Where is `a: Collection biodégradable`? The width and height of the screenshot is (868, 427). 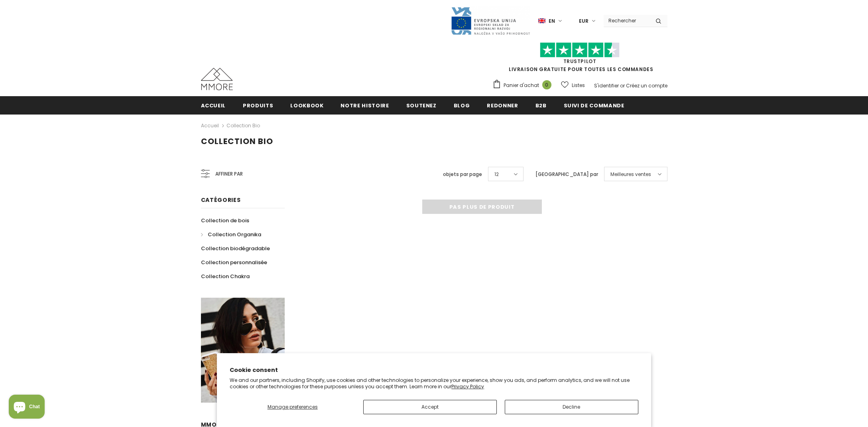
a: Collection biodégradable is located at coordinates (235, 248).